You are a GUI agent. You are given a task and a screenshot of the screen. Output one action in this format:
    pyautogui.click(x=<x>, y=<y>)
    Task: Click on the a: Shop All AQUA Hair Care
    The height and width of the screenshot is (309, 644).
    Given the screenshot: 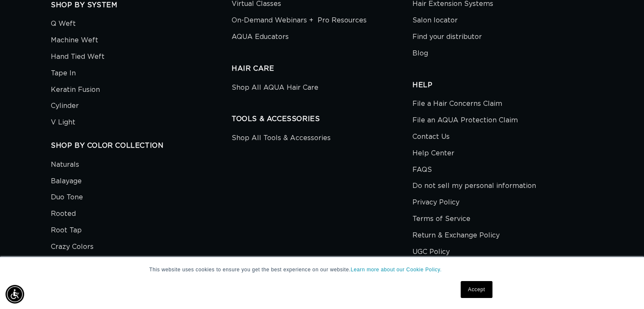 What is the action you would take?
    pyautogui.click(x=275, y=89)
    